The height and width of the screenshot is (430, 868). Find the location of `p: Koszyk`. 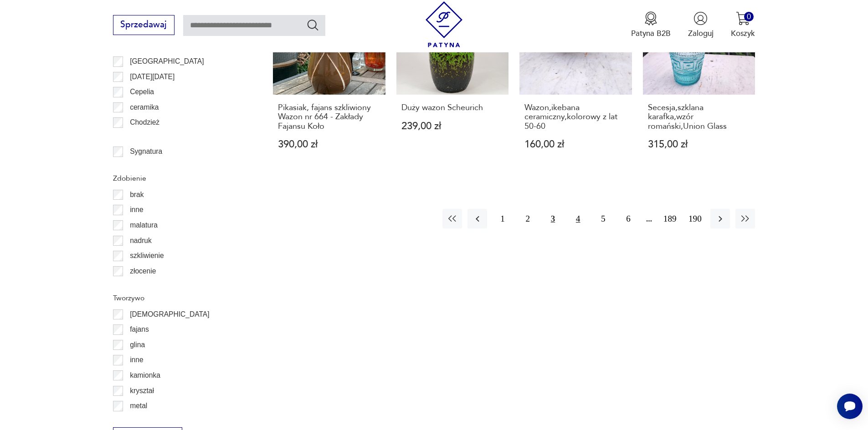

p: Koszyk is located at coordinates (743, 33).